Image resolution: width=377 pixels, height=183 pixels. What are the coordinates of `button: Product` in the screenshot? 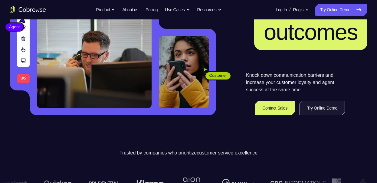 It's located at (106, 10).